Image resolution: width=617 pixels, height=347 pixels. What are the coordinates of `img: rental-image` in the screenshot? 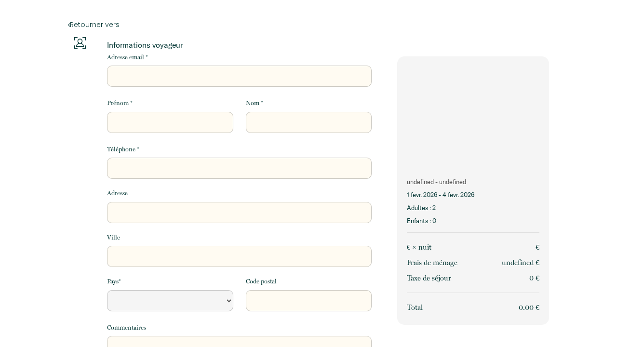 It's located at (473, 113).